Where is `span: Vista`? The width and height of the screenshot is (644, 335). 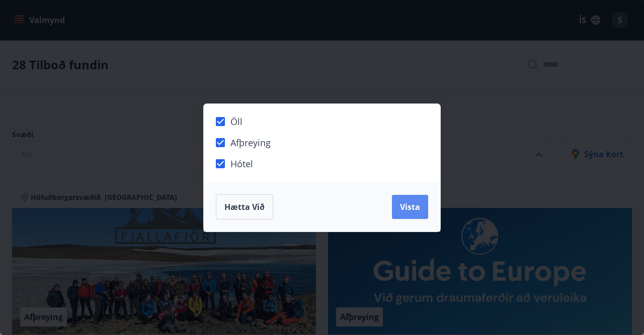
span: Vista is located at coordinates (410, 207).